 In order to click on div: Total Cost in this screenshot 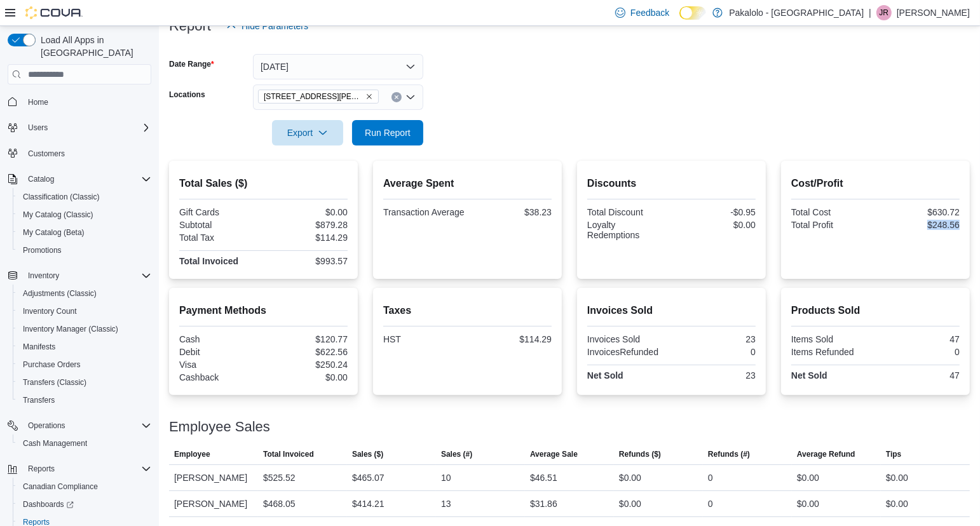, I will do `click(832, 212)`.